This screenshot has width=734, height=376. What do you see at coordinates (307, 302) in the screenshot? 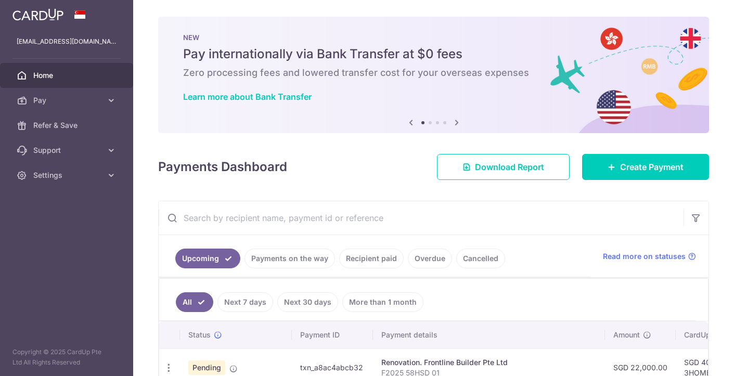
I see `a: Next 30 days` at bounding box center [307, 302].